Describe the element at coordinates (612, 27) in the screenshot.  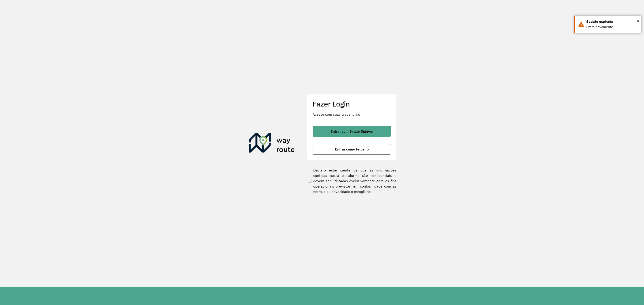
I see `div: Entre novamente` at that location.